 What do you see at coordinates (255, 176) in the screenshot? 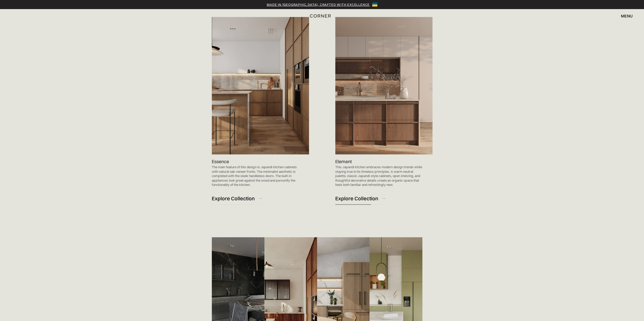
I see `p: The main feature of this design is Japandi kitchen cabinets with natural oak veneer fronts. The m...` at bounding box center [255, 176].